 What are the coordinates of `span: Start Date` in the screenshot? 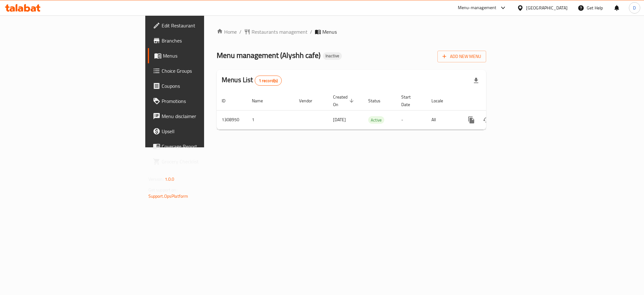 It's located at (410, 101).